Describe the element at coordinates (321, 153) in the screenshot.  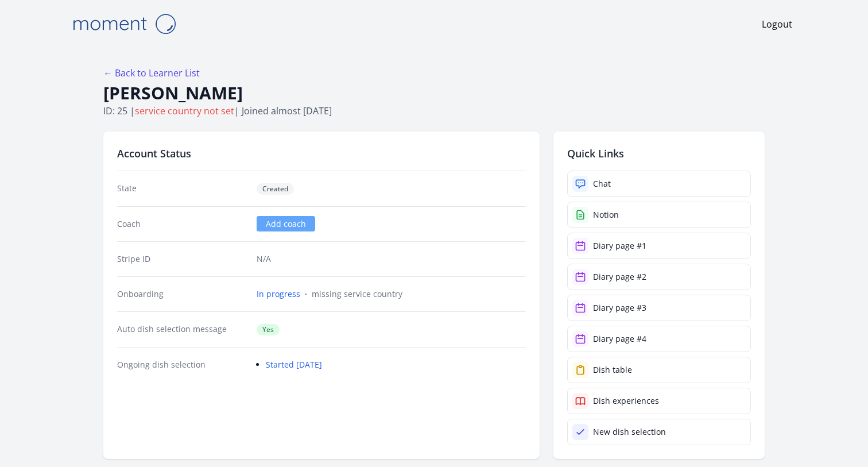
I see `h2: Account Status` at that location.